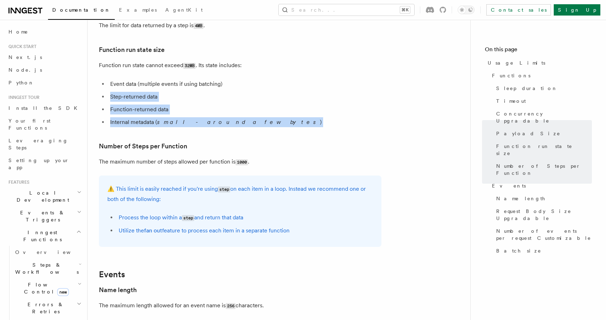 The image size is (606, 320). Describe the element at coordinates (18, 32) in the screenshot. I see `span: Home` at that location.